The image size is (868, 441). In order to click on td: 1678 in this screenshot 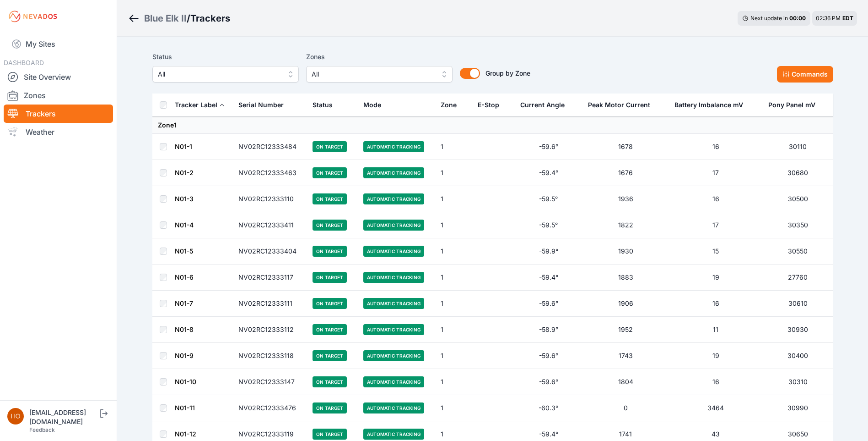, I will do `click(626, 147)`.